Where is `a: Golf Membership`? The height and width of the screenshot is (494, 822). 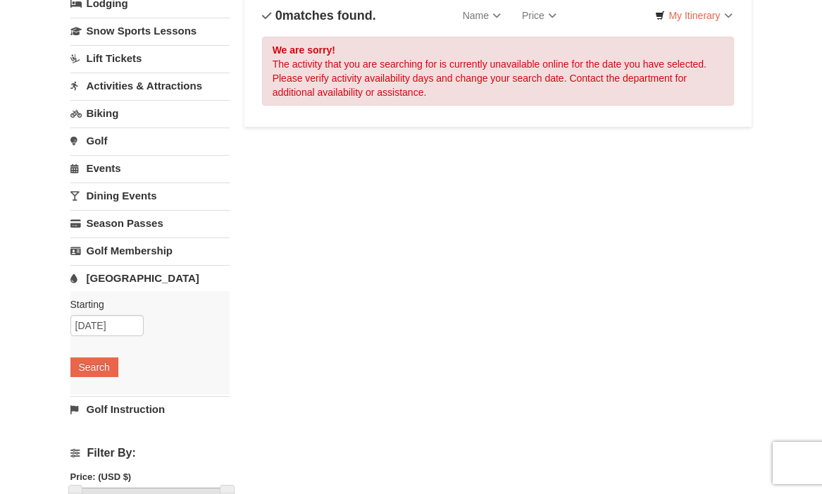
a: Golf Membership is located at coordinates (150, 250).